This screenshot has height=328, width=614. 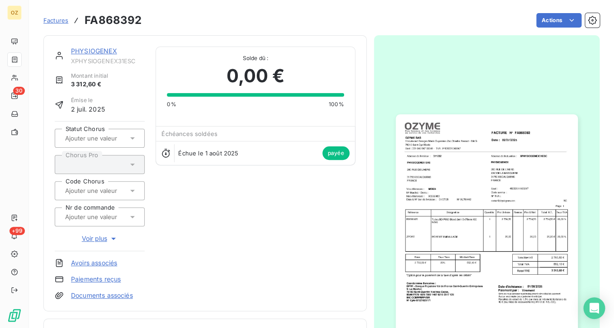 I want to click on span: Échue le 1 août 2025, so click(x=208, y=153).